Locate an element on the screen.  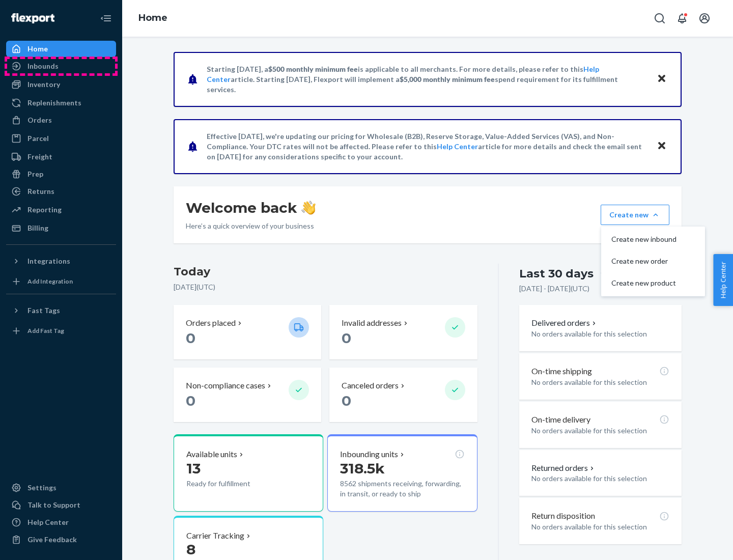
button: Close Navigation is located at coordinates (106, 19).